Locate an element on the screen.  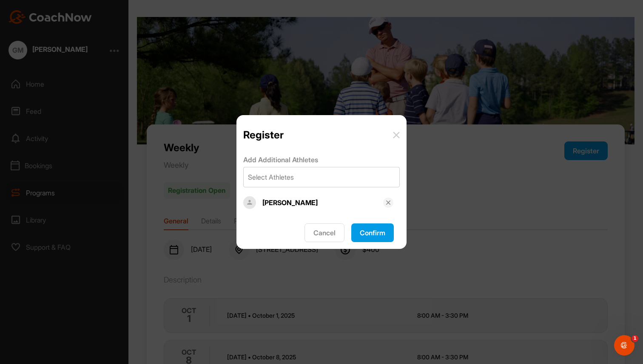
div: Select Athletes is located at coordinates (271, 177).